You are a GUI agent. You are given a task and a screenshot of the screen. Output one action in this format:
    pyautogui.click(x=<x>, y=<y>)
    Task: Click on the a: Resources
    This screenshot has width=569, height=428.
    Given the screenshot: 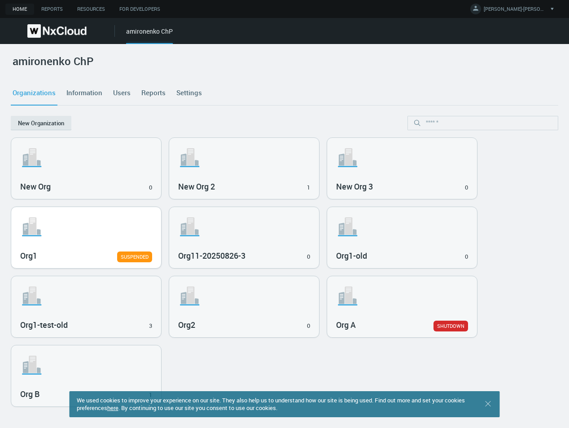 What is the action you would take?
    pyautogui.click(x=91, y=9)
    